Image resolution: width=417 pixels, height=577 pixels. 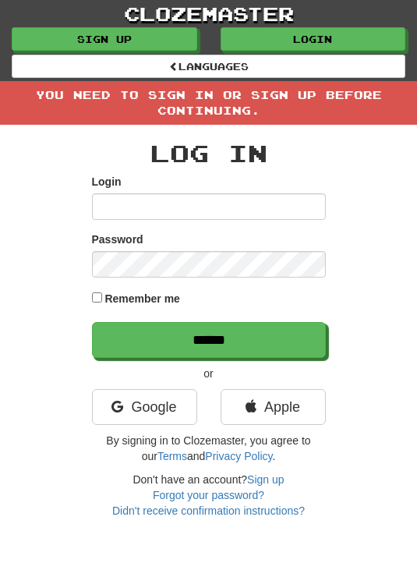 What do you see at coordinates (208, 511) in the screenshot?
I see `a: Didn't receive confirmation instructions?` at bounding box center [208, 511].